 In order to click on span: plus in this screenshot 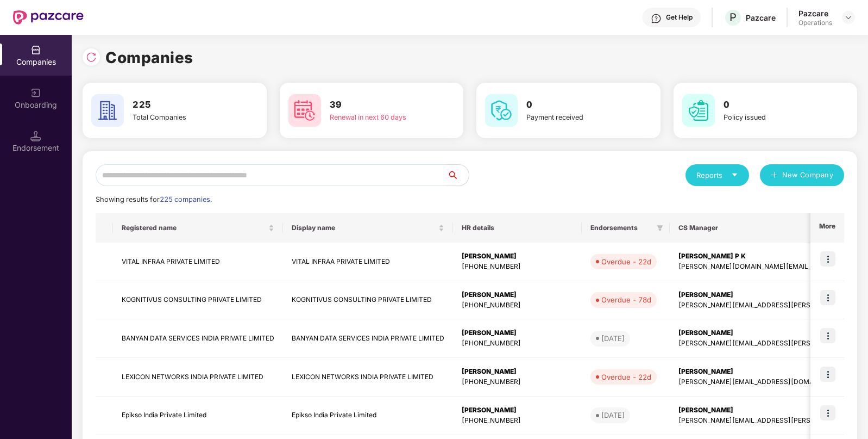, I will do `click(774, 176)`.